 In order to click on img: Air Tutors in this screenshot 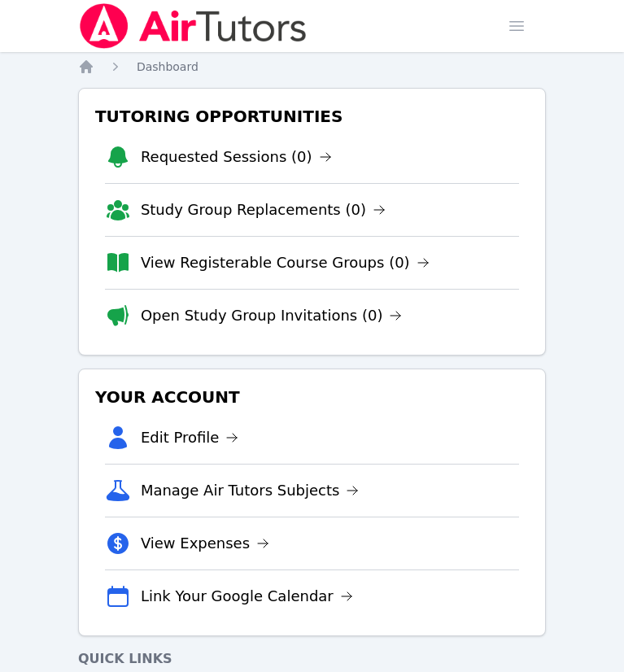, I will do `click(192, 26)`.